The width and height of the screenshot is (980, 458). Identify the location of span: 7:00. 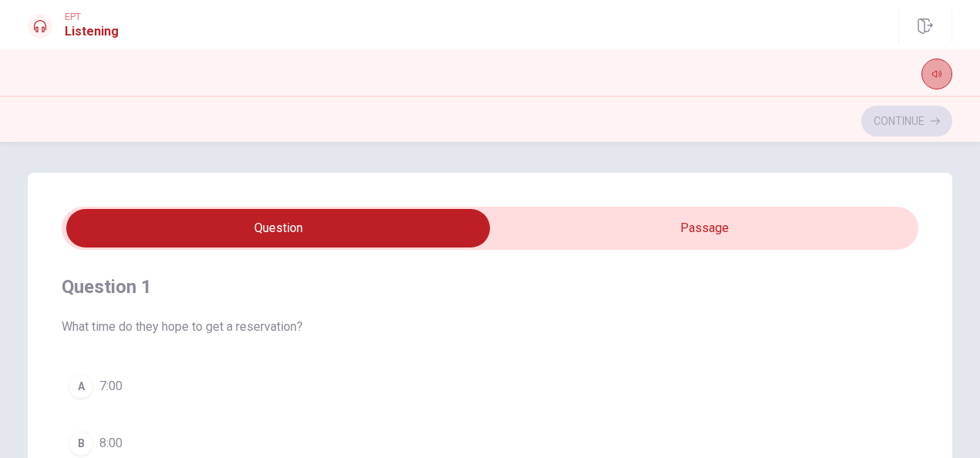
(111, 386).